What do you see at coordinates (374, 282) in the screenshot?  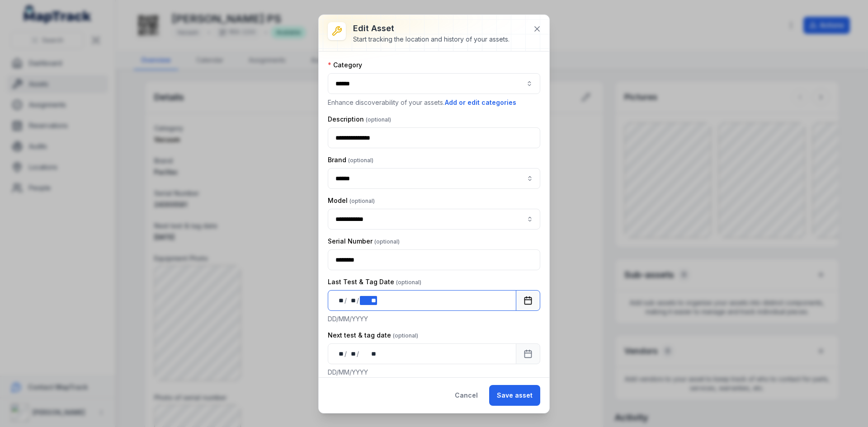 I see `label: Last Test & Tag Date` at bounding box center [374, 282].